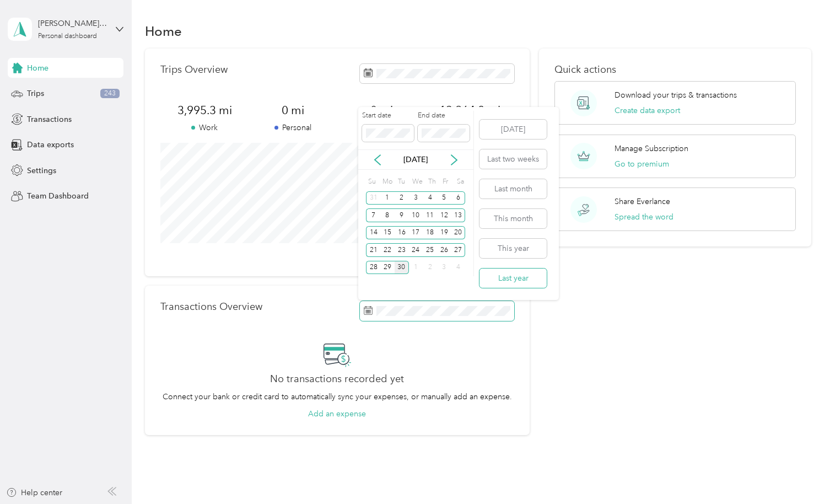  I want to click on div: 15, so click(388, 232).